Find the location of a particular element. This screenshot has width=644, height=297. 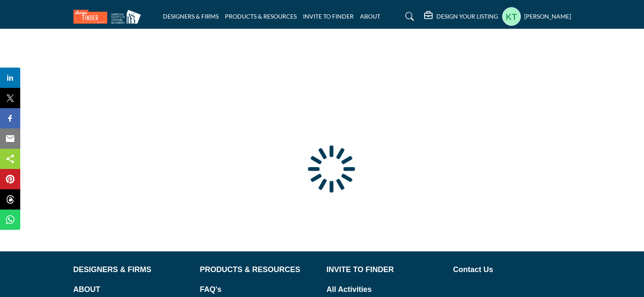

a: Search is located at coordinates (408, 17).